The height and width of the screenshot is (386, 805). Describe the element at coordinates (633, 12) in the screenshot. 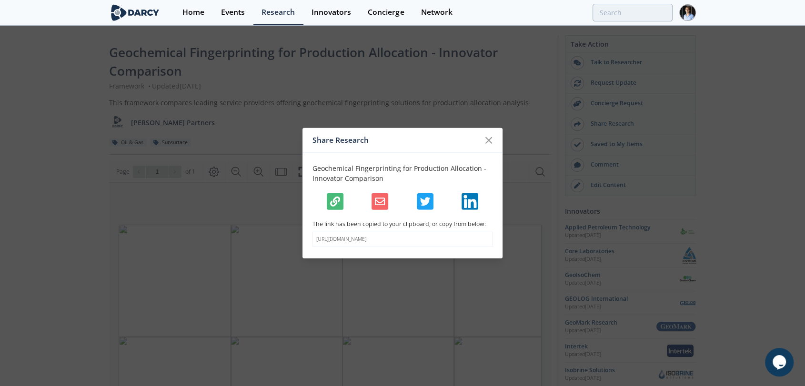

I see `input: Advanced Search` at that location.